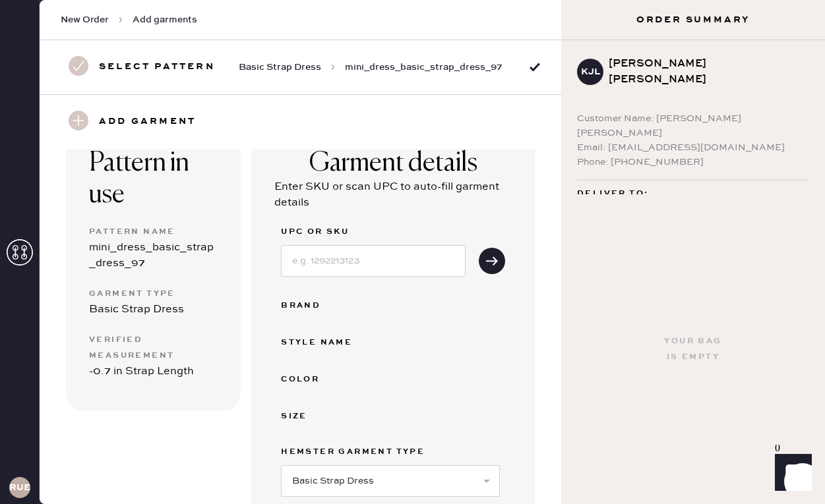 The height and width of the screenshot is (504, 825). What do you see at coordinates (84, 20) in the screenshot?
I see `span: New Order` at bounding box center [84, 20].